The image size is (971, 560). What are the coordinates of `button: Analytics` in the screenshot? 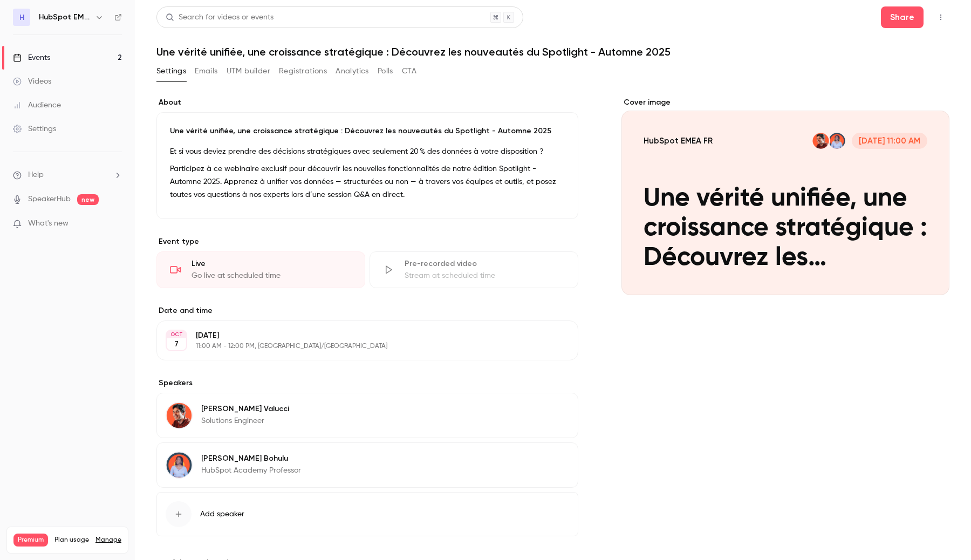 It's located at (352, 71).